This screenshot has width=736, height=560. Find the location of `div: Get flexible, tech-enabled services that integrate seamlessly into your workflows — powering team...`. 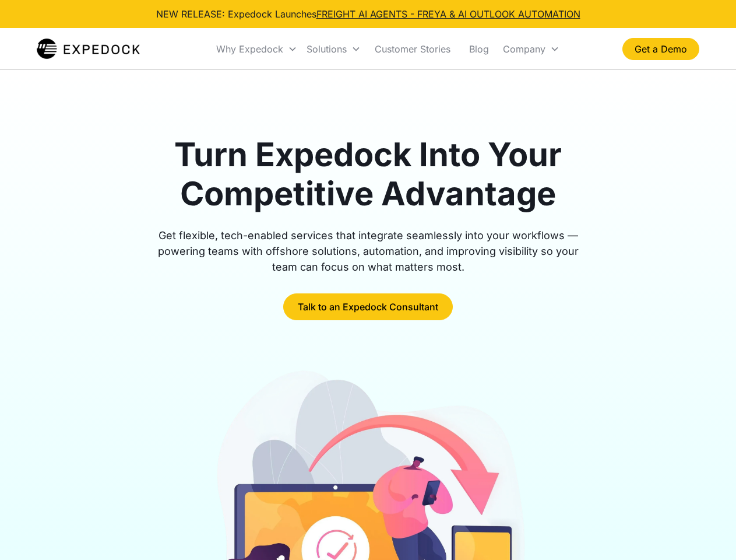

div: Get flexible, tech-enabled services that integrate seamlessly into your workflows — powering team... is located at coordinates (368, 251).